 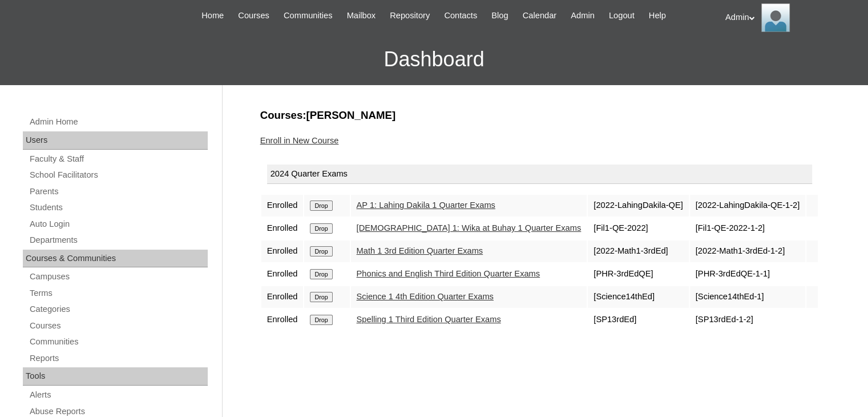 What do you see at coordinates (426, 205) in the screenshot?
I see `a: AP 1: Lahing Dakila 1 Quarter Exams` at bounding box center [426, 205].